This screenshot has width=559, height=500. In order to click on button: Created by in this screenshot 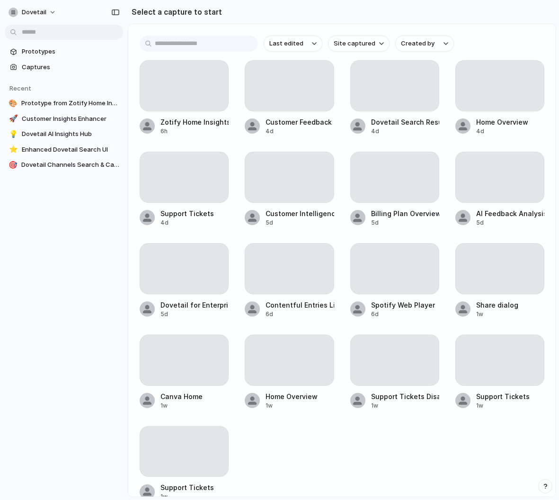, I will do `click(425, 44)`.